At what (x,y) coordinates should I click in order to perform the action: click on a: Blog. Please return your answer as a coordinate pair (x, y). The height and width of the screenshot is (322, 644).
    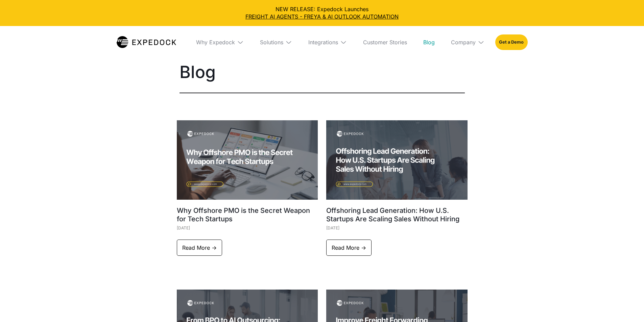
    Looking at the image, I should click on (429, 42).